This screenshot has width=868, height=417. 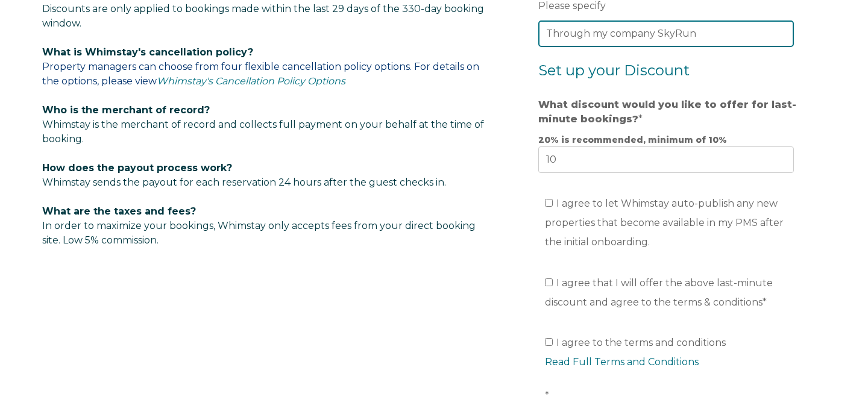 What do you see at coordinates (667, 111) in the screenshot?
I see `strong: What discount would you like to offer for last-minute bookings?` at bounding box center [667, 111].